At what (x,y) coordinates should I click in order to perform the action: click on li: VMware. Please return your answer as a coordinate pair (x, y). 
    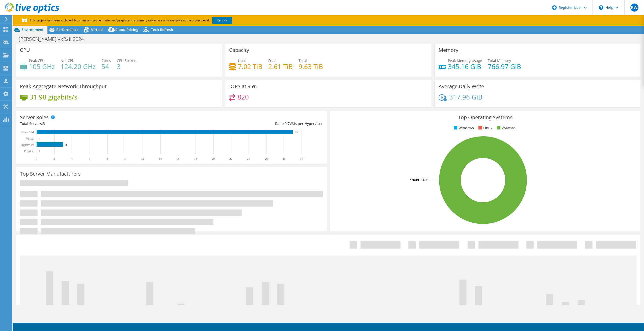
    Looking at the image, I should click on (506, 128).